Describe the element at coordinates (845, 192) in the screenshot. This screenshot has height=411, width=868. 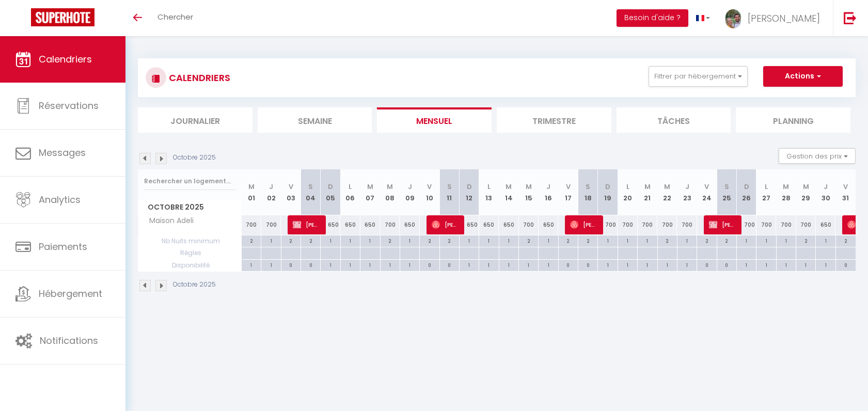
I see `th: 31` at that location.